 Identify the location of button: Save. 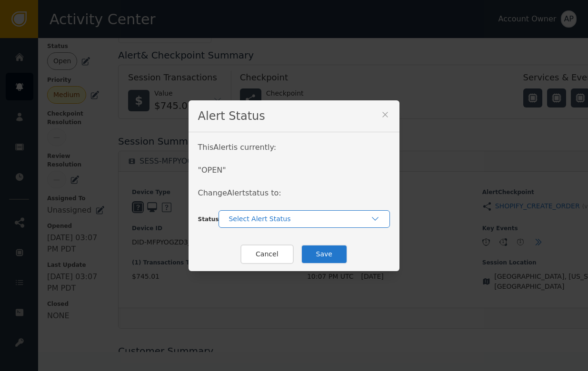
(324, 254).